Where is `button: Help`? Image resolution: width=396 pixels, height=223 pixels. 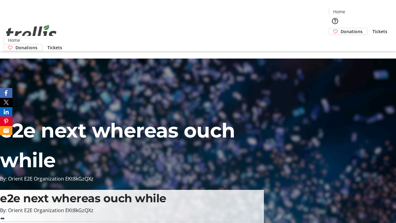 button: Help is located at coordinates (335, 21).